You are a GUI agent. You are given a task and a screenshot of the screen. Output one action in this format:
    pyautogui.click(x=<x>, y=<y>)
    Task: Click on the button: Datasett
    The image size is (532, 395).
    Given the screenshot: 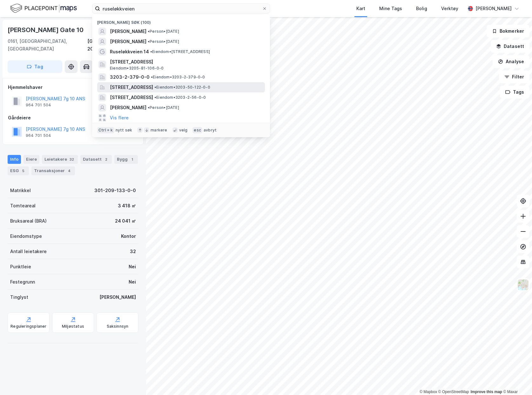 What is the action you would take?
    pyautogui.click(x=510, y=46)
    